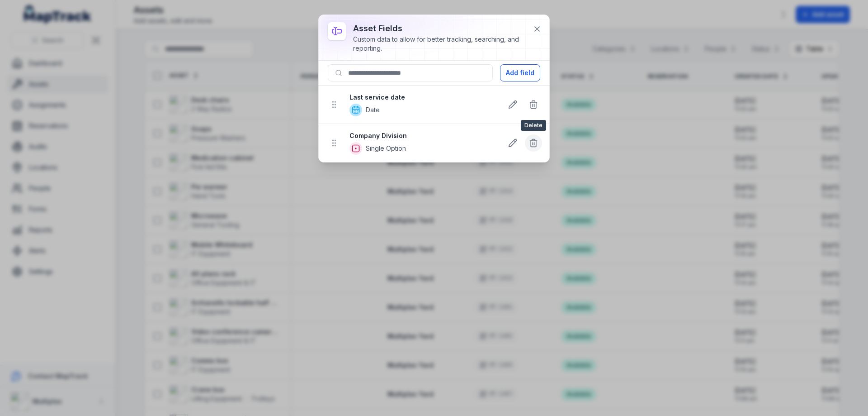 Image resolution: width=868 pixels, height=416 pixels. Describe the element at coordinates (422, 136) in the screenshot. I see `strong: Company Division` at that location.